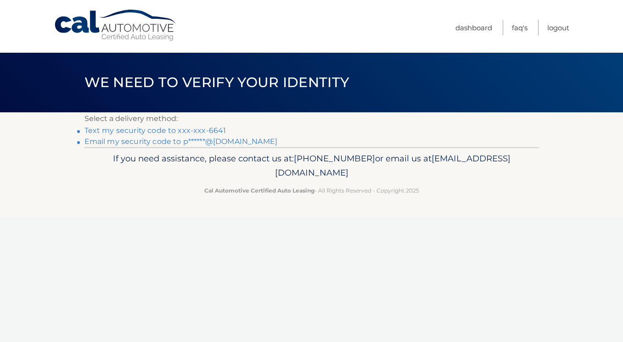 This screenshot has height=342, width=623. Describe the element at coordinates (312, 166) in the screenshot. I see `p: If you need assistance, please contact us at: or email us at` at that location.